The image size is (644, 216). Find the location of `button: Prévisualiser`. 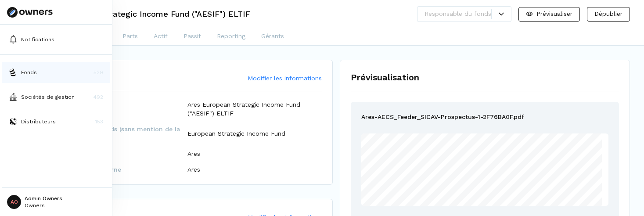

button: Prévisualiser is located at coordinates (550, 14).